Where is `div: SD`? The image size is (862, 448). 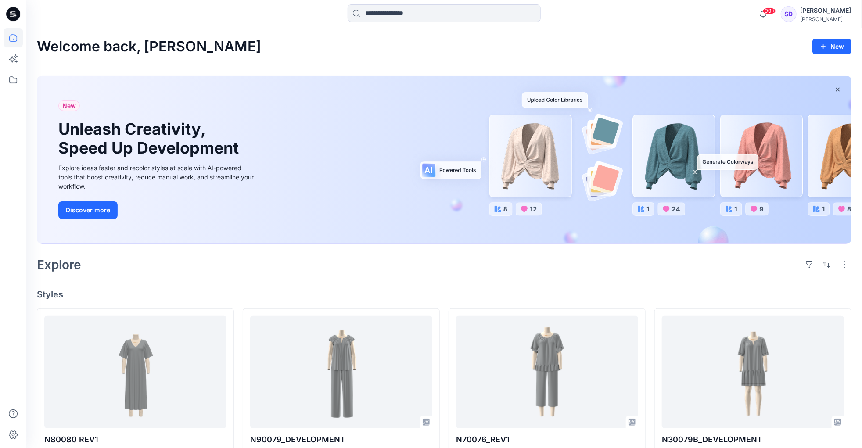
div: SD is located at coordinates (789, 14).